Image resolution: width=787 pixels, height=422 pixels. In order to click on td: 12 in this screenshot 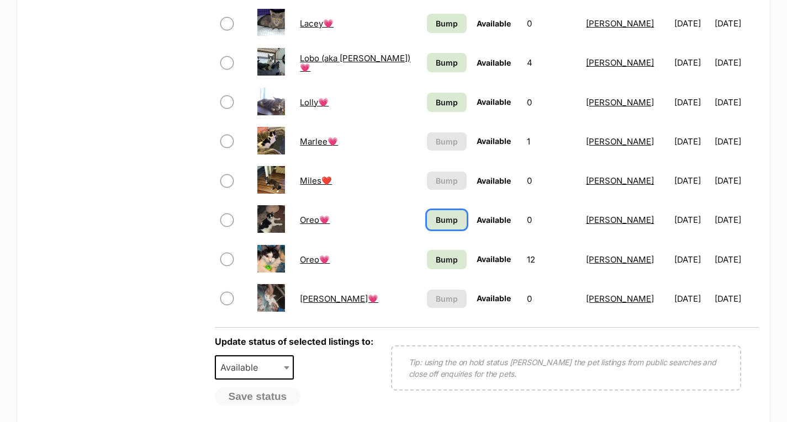, I will do `click(551, 259)`.